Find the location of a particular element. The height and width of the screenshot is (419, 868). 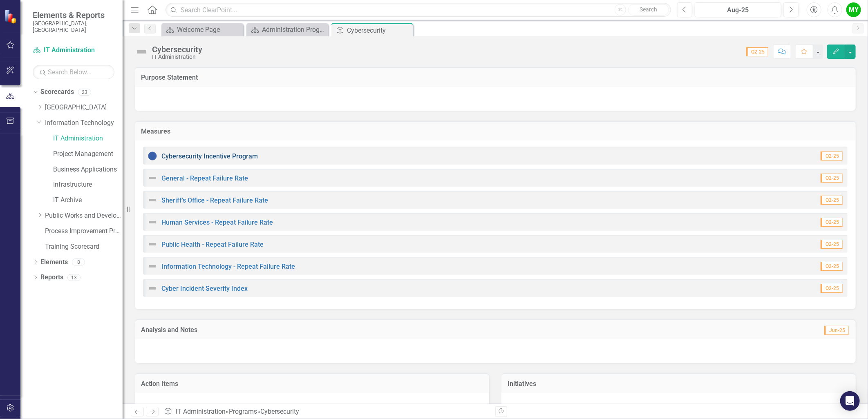

a: Programs is located at coordinates (243, 411).